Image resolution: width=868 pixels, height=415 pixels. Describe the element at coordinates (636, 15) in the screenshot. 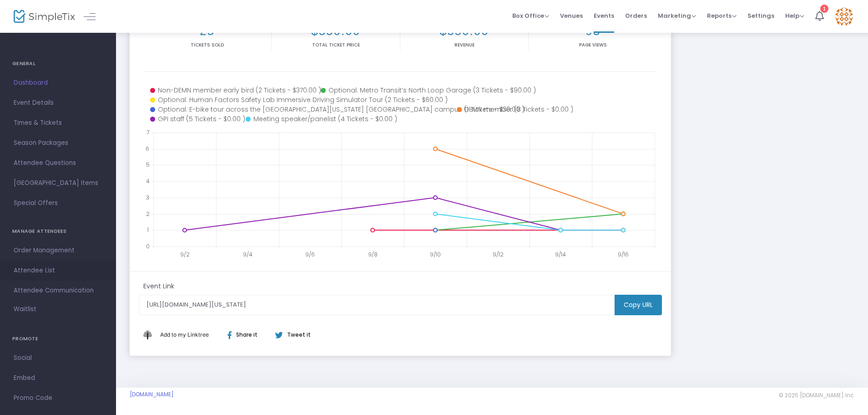

I see `span: Orders` at that location.